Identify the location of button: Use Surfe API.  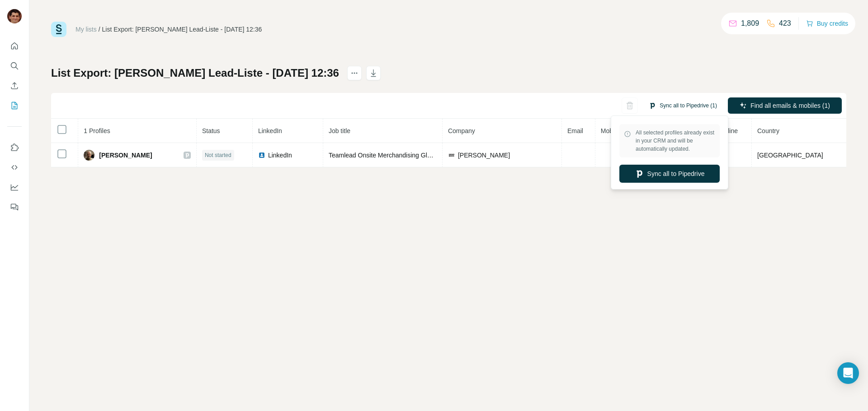
(14, 167).